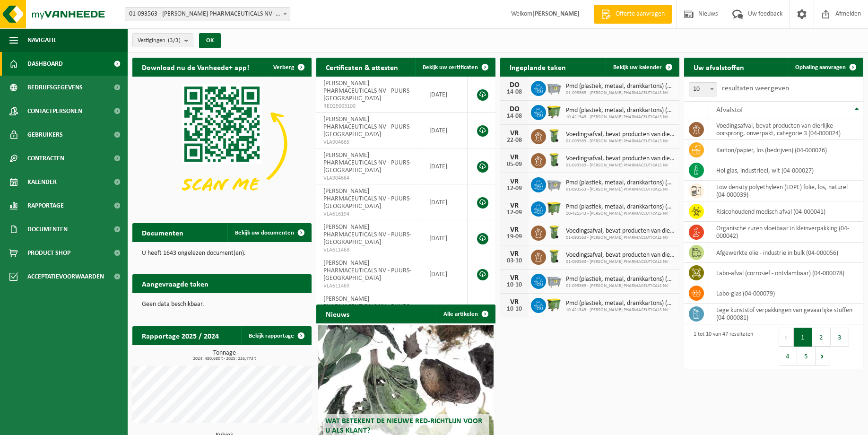  I want to click on p: Geen data beschikbaar., so click(222, 305).